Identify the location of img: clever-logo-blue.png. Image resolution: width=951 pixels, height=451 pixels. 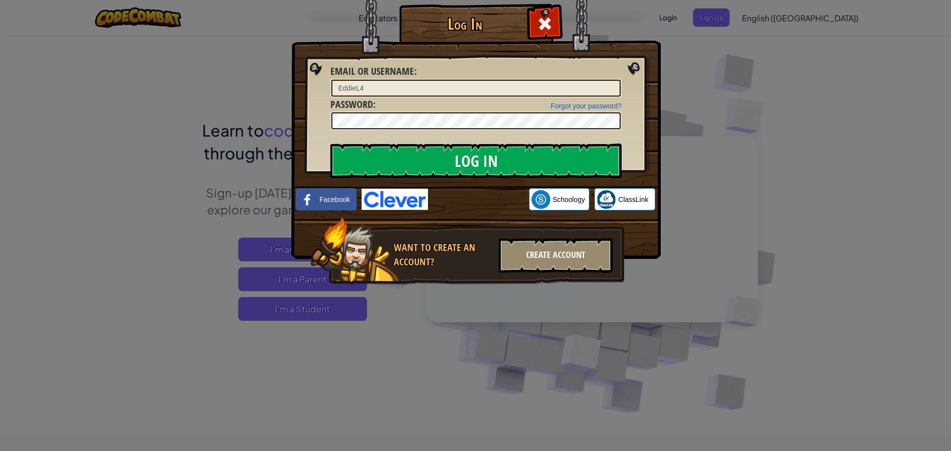
(395, 199).